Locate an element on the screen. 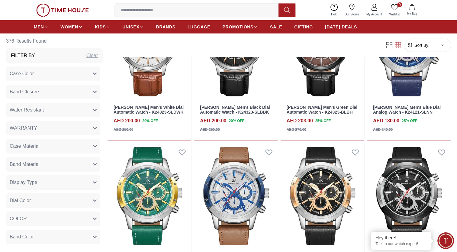 This screenshot has width=457, height=252. button: Water Resistant is located at coordinates (53, 110).